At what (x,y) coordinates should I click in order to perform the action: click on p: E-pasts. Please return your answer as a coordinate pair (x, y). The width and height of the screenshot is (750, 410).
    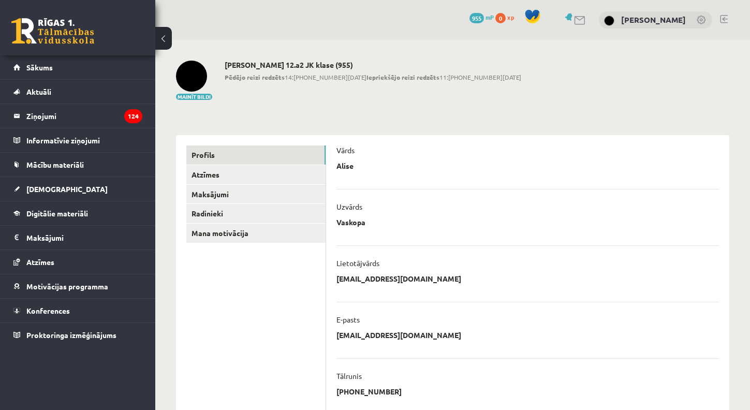
    Looking at the image, I should click on (348, 319).